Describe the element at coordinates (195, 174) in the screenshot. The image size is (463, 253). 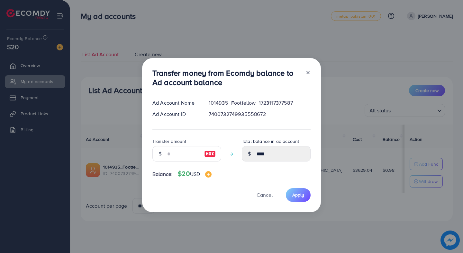
I see `span: USD` at that location.